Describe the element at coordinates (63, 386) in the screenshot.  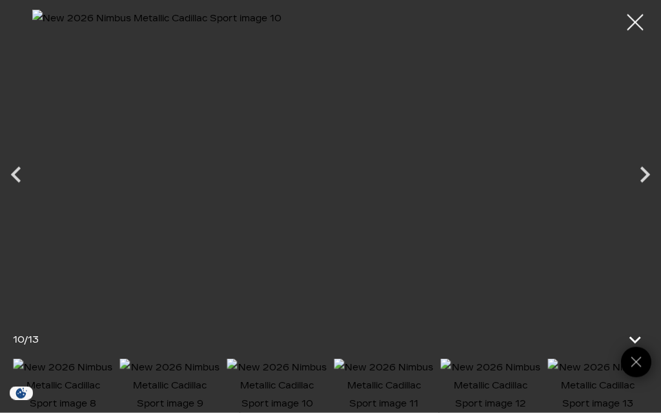
I see `img: New 2026 Nimbus Metallic Cadillac Sport image 8` at that location.